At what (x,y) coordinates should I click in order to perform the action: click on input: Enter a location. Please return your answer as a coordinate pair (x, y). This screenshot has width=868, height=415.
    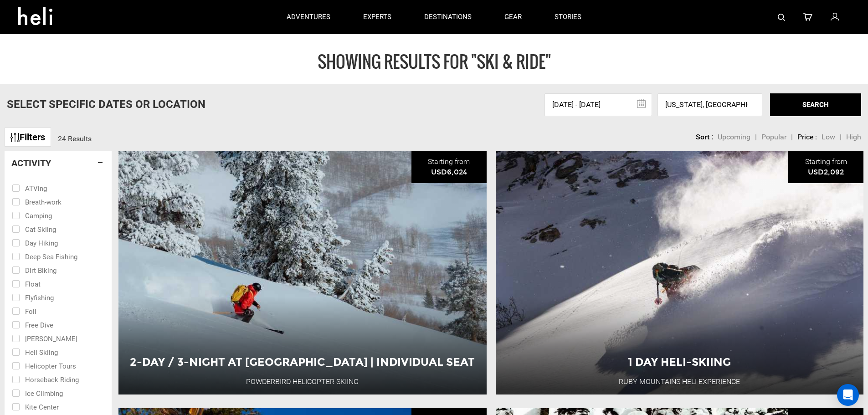
    Looking at the image, I should click on (710, 105).